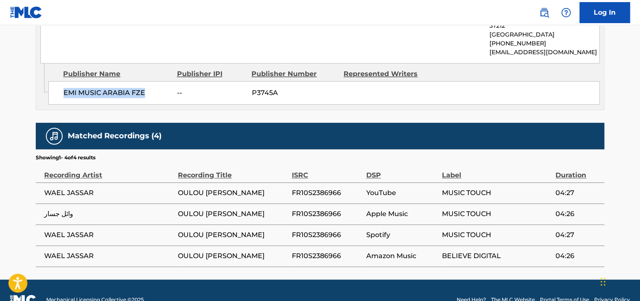 The image size is (640, 301). I want to click on span: وائل جسار, so click(109, 214).